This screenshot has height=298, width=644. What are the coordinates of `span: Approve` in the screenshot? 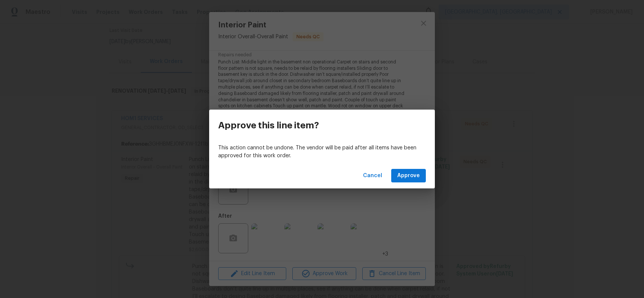 It's located at (408, 176).